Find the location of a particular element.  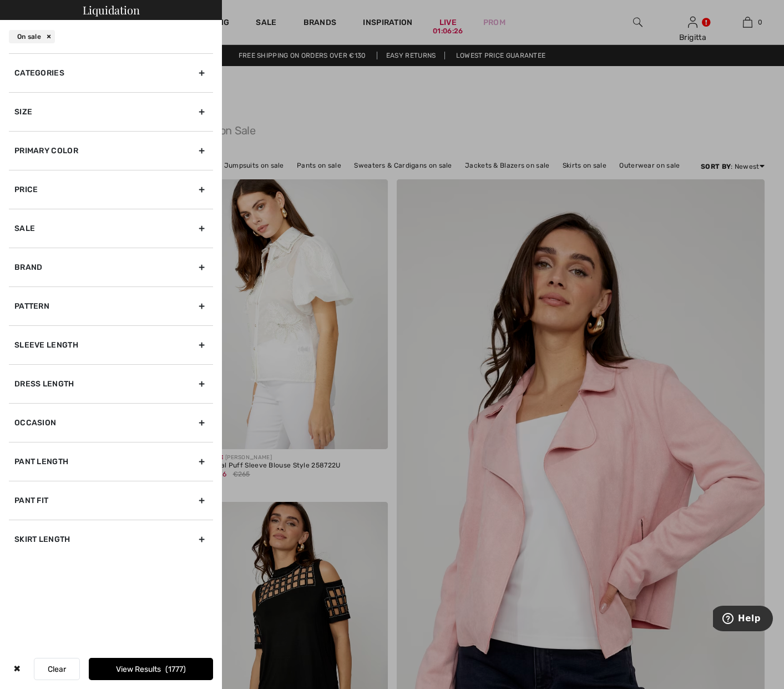

div: Pant Fit is located at coordinates (111, 500).